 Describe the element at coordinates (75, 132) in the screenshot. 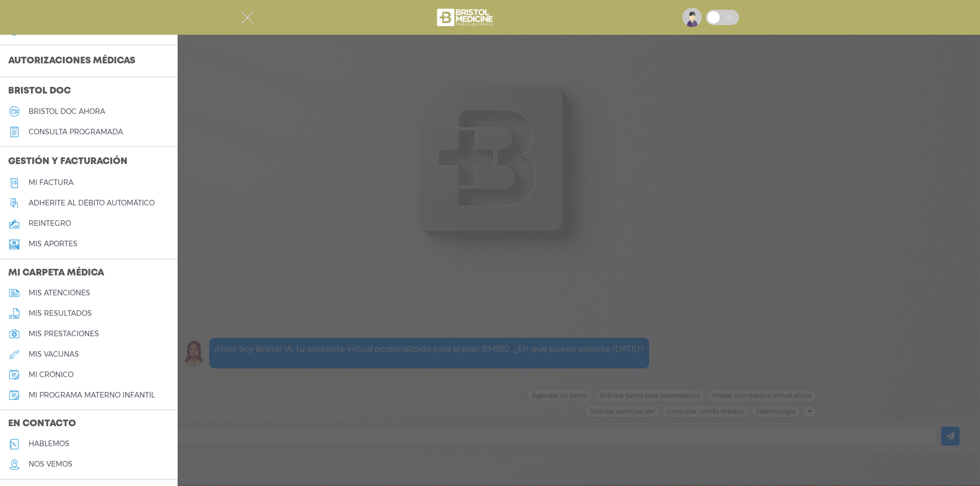

I see `h5: consulta programada` at that location.